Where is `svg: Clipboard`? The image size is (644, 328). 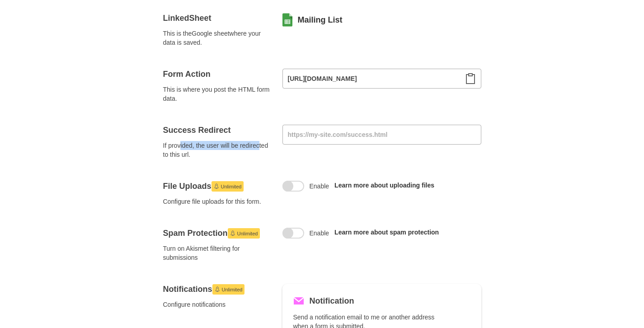 svg: Clipboard is located at coordinates (471, 79).